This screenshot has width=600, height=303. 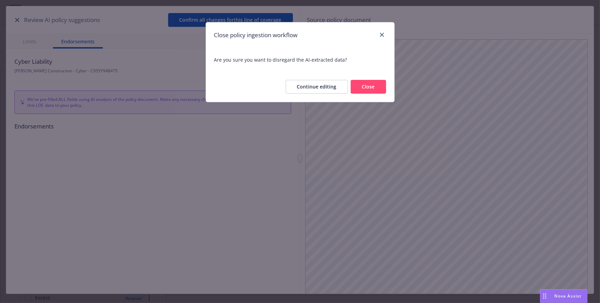 I want to click on h1: Close policy ingestion workflow, so click(x=256, y=35).